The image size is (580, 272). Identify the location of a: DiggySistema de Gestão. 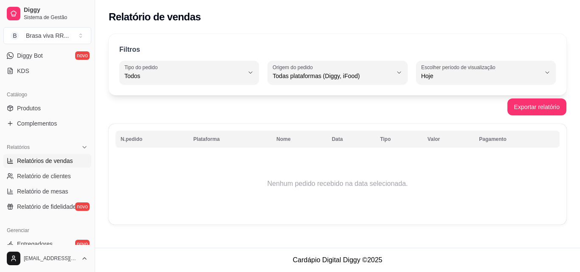
(47, 14).